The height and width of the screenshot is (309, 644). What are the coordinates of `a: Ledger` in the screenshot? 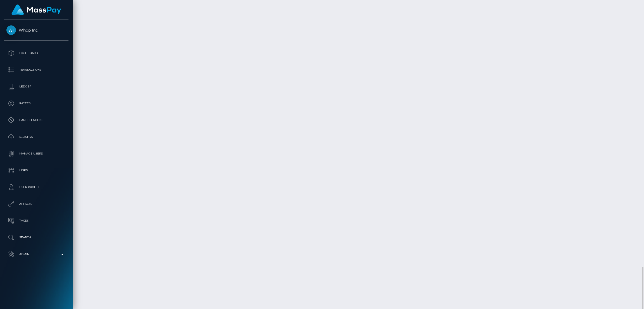 It's located at (36, 87).